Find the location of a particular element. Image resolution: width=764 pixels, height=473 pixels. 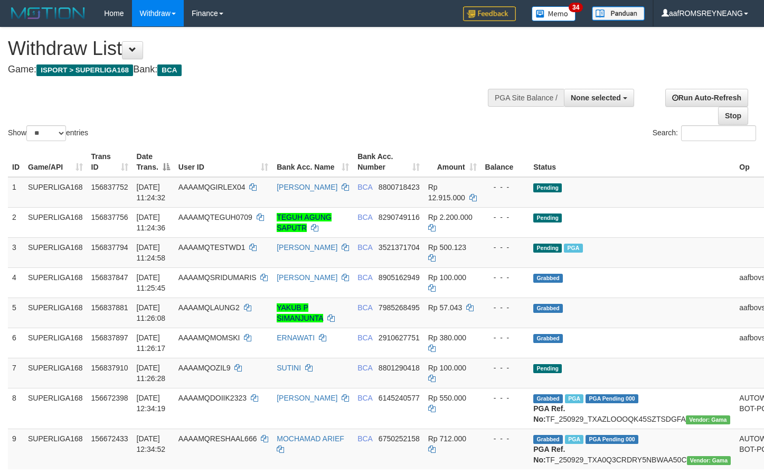

span: Copy 3521371704 to clipboard is located at coordinates (399, 247).